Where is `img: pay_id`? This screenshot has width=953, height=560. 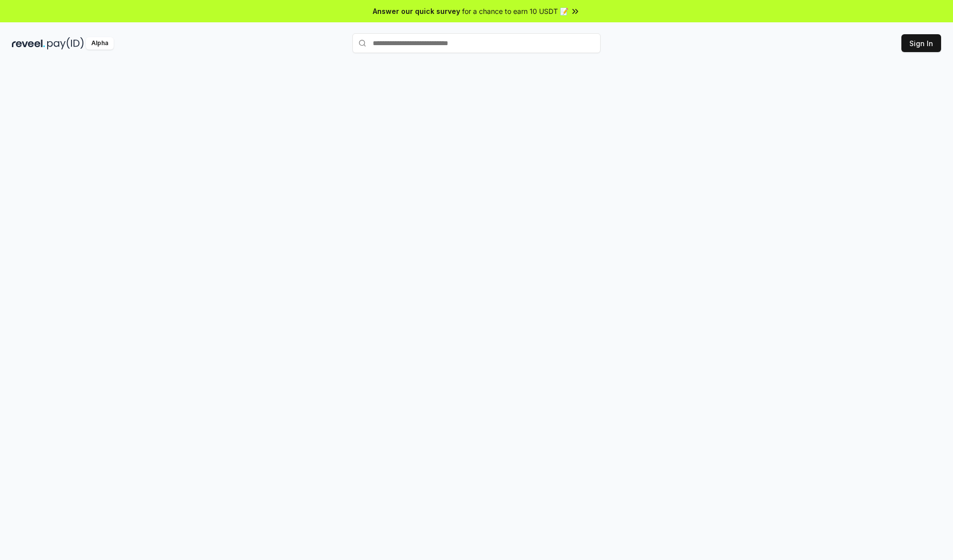
img: pay_id is located at coordinates (66, 43).